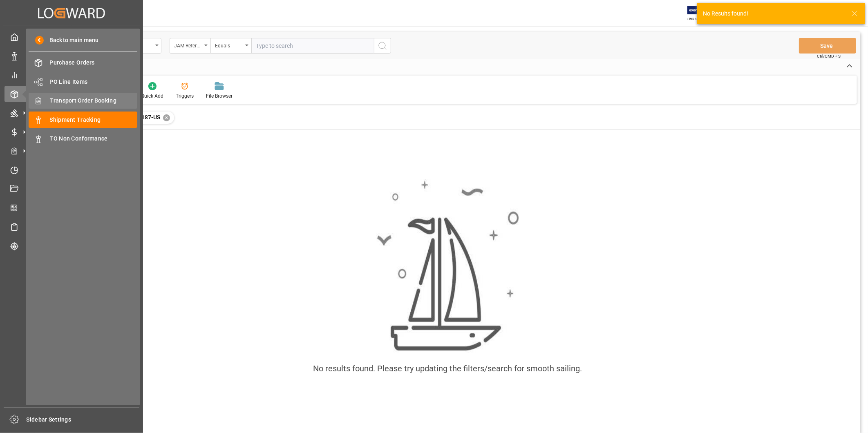  I want to click on img: Exertis%20JAM%20-%20Email%20Logo.jpg_1722504956.jpg, so click(702, 13).